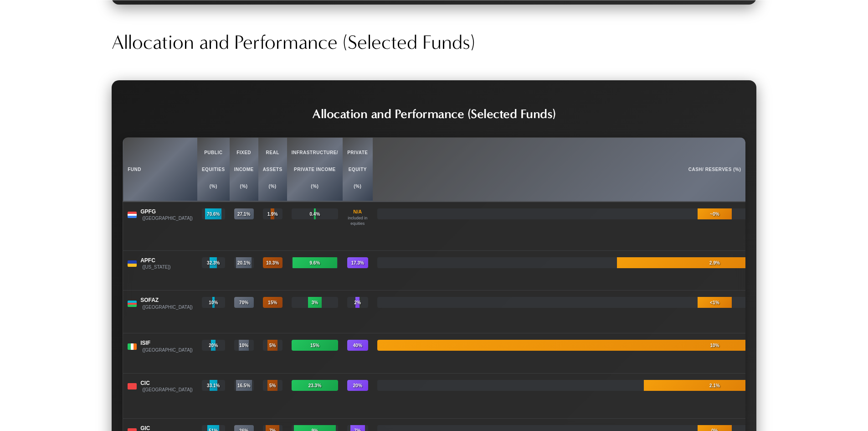  What do you see at coordinates (244, 169) in the screenshot?
I see `th: Fixed Income (%)` at bounding box center [244, 169].